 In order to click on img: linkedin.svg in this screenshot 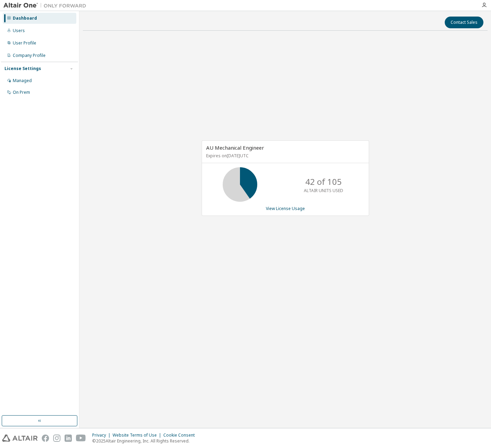, I will do `click(68, 438)`.